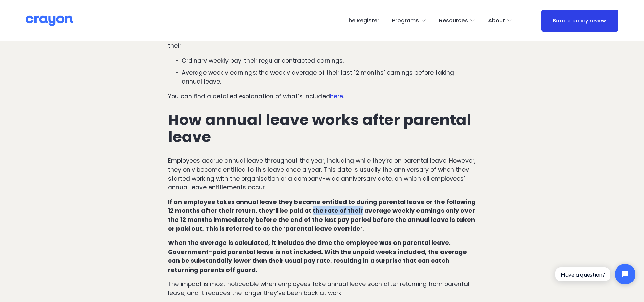  What do you see at coordinates (322, 175) in the screenshot?
I see `p: Employees accrue annual leave throughout the year, including while they’re on parental leave. How...` at bounding box center [322, 175].